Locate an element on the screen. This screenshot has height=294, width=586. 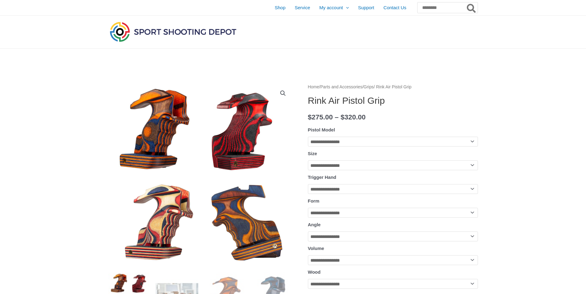
label: Volume is located at coordinates (316, 248).